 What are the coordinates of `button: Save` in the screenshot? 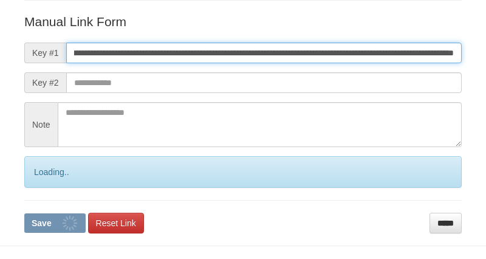 It's located at (55, 223).